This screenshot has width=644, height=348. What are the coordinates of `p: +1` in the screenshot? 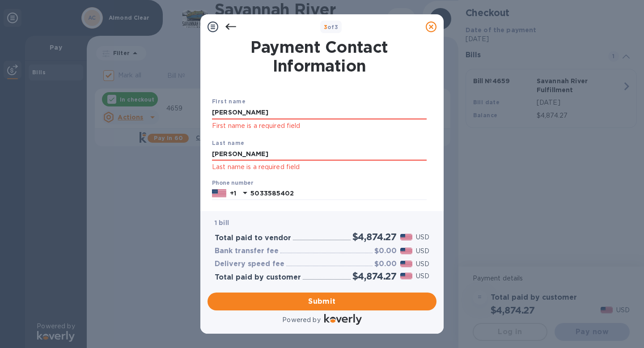 It's located at (233, 193).